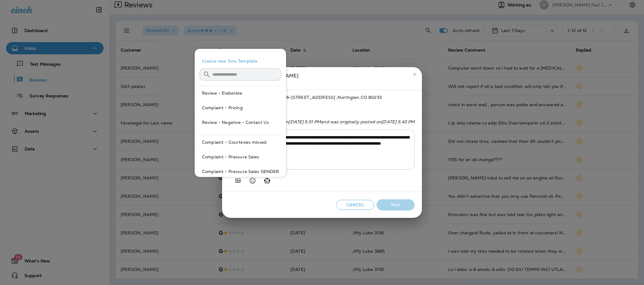 The width and height of the screenshot is (644, 285). Describe the element at coordinates (415, 74) in the screenshot. I see `button: close` at that location.